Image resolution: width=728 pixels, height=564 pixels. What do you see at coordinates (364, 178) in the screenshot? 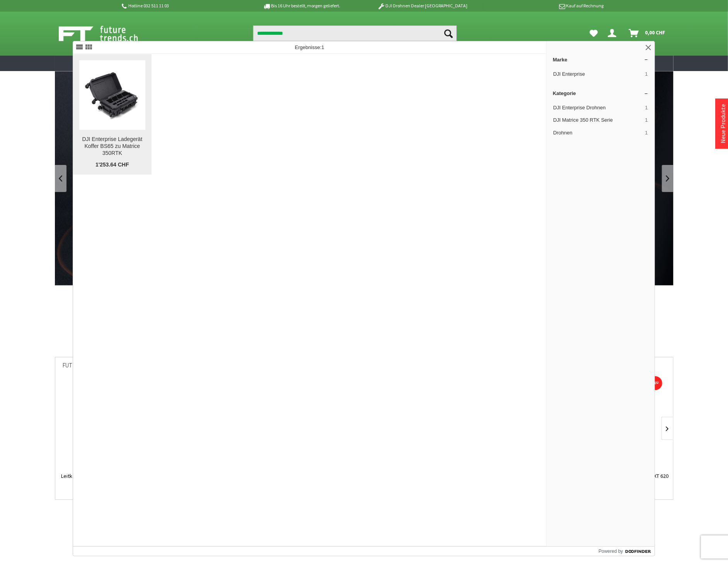
I see `a: DJI Matrice 400` at bounding box center [364, 178].